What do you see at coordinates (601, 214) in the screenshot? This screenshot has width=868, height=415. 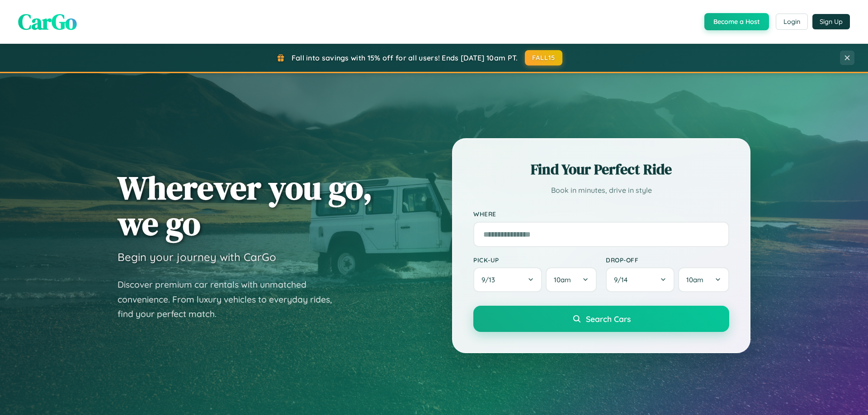 I see `label: Where` at bounding box center [601, 214].